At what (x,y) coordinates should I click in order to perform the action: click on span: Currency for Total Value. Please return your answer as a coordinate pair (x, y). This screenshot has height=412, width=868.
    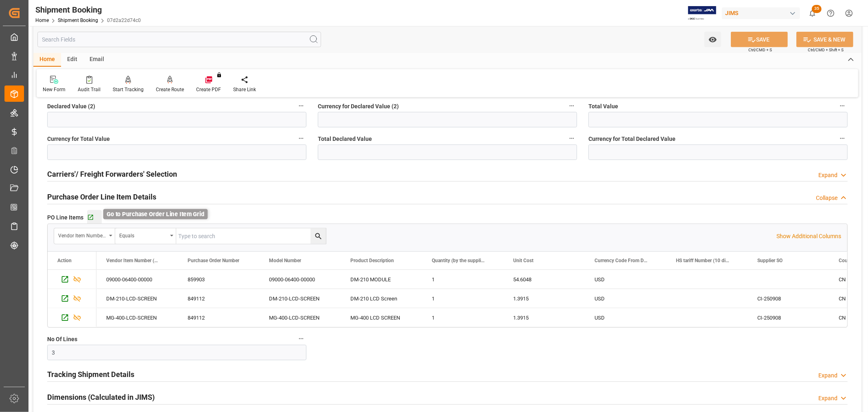
    Looking at the image, I should click on (78, 139).